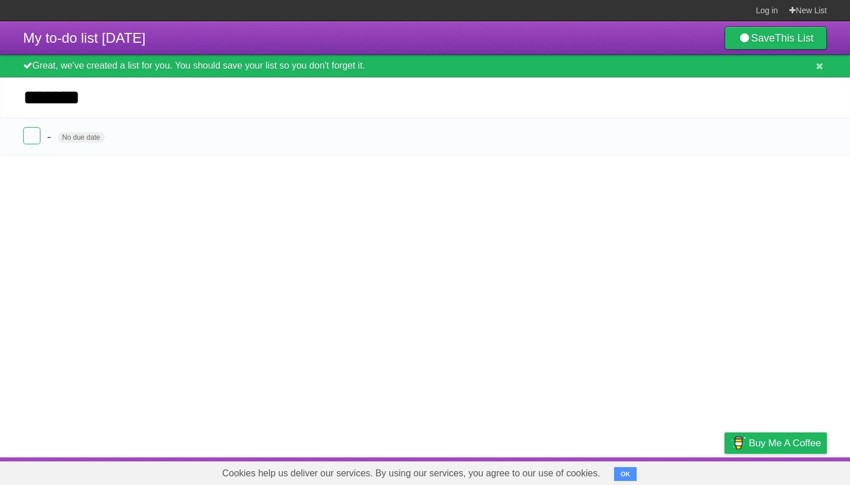  Describe the element at coordinates (411, 474) in the screenshot. I see `span: Cookies help us deliver our services. By using our services, you agree to our use of cookies.` at that location.